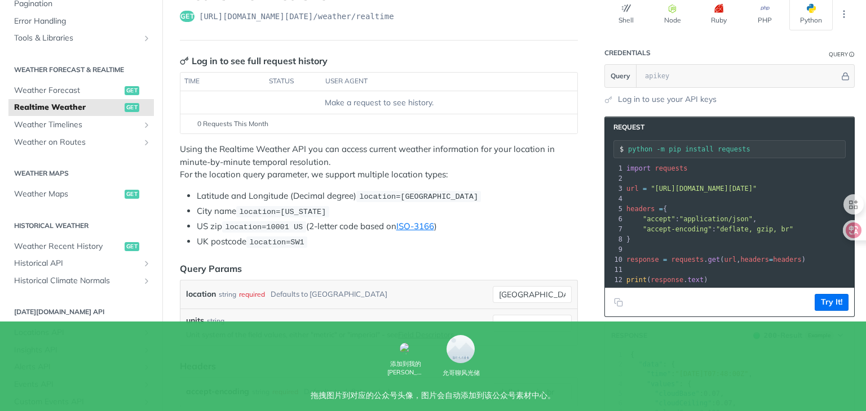 This screenshot has width=866, height=411. Describe the element at coordinates (184, 61) in the screenshot. I see `svg: Key` at that location.